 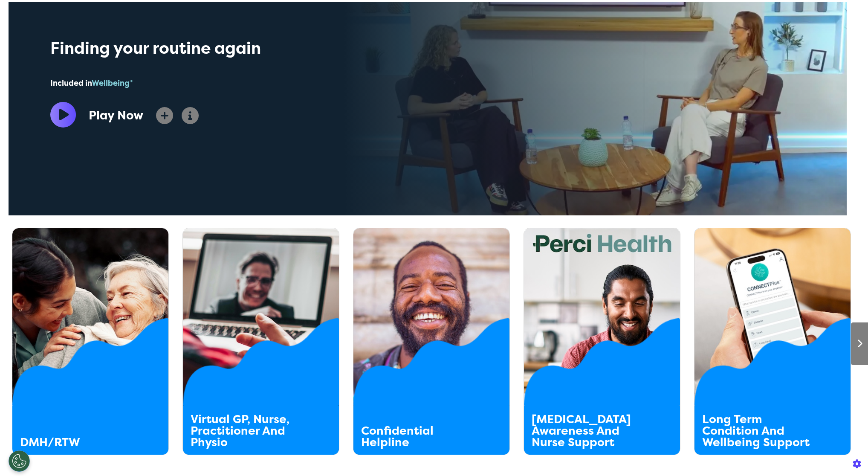 What do you see at coordinates (415, 437) in the screenshot?
I see `div: Confidential Helpline` at bounding box center [415, 437].